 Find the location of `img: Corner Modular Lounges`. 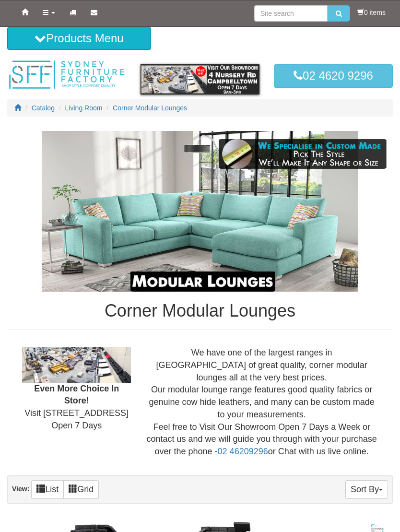

img: Corner Modular Lounges is located at coordinates (200, 211).